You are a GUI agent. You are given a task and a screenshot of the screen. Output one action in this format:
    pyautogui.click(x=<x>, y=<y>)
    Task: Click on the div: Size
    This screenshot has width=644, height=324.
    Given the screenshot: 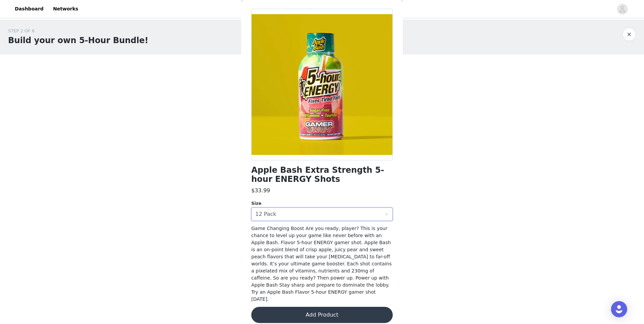 What is the action you would take?
    pyautogui.click(x=322, y=204)
    